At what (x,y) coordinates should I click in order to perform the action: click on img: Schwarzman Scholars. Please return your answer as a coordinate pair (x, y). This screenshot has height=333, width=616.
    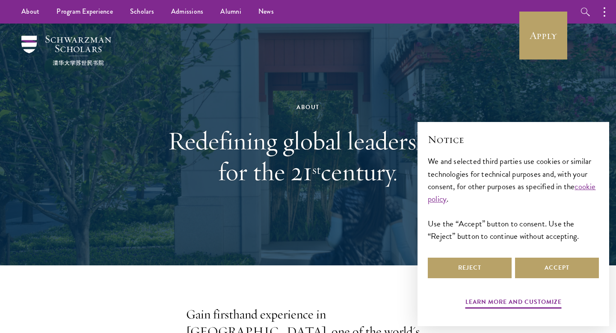
    Looking at the image, I should click on (66, 51).